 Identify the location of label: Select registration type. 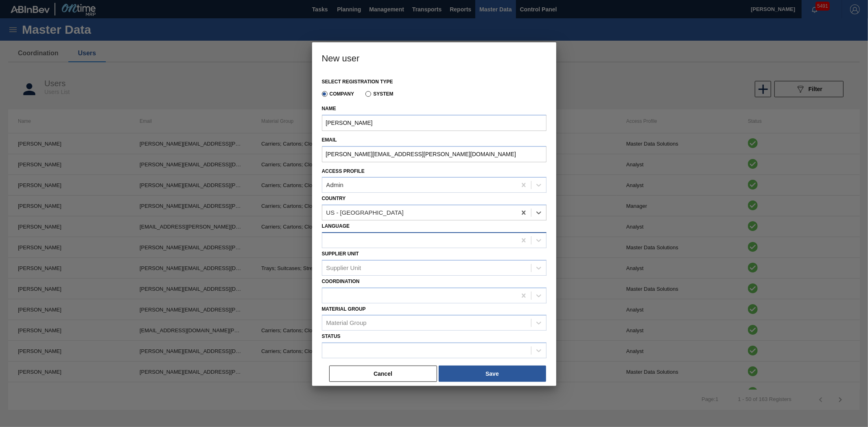
(358, 82).